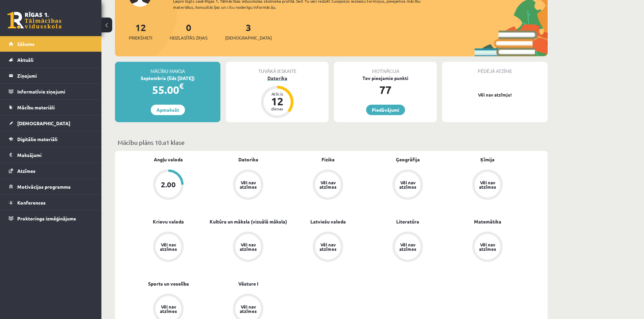 The height and width of the screenshot is (319, 644). What do you see at coordinates (37, 139) in the screenshot?
I see `span: Digitālie materiāli` at bounding box center [37, 139].